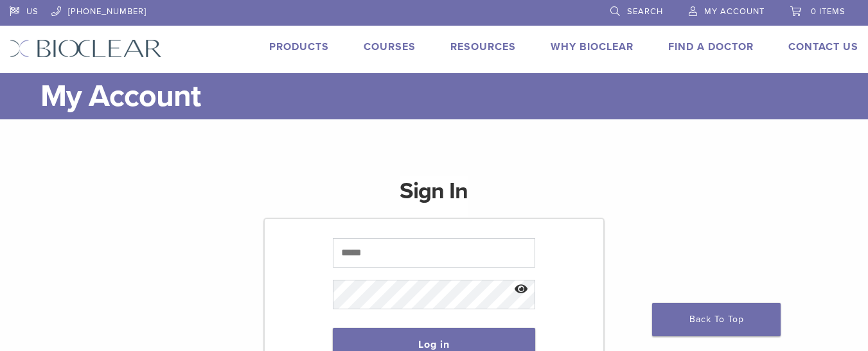 This screenshot has width=868, height=351. What do you see at coordinates (483, 47) in the screenshot?
I see `a: Resources` at bounding box center [483, 47].